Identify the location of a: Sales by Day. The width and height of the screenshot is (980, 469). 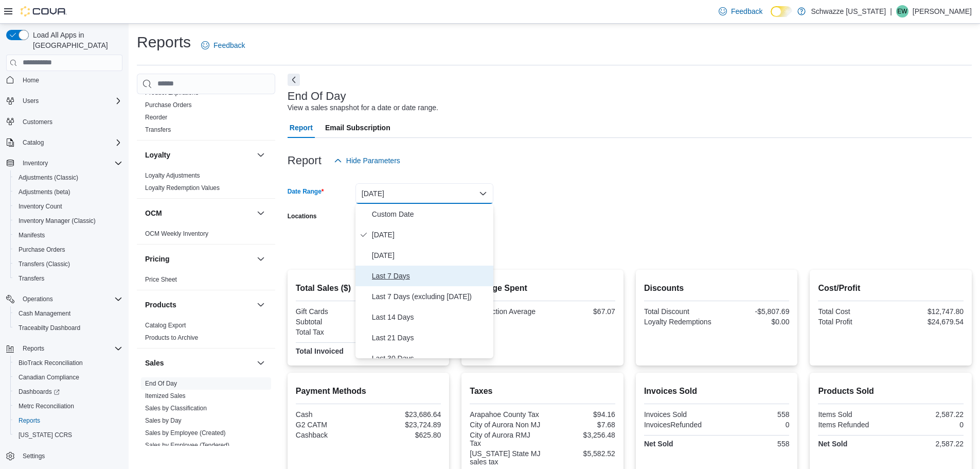
(163, 421).